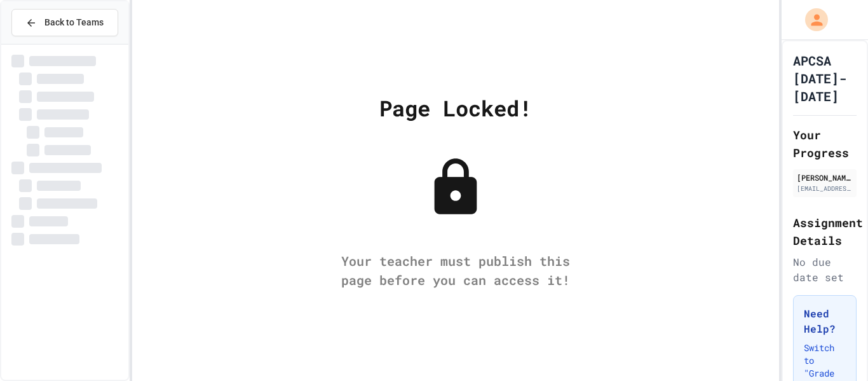  What do you see at coordinates (456, 108) in the screenshot?
I see `div: Page Locked!` at bounding box center [456, 108].